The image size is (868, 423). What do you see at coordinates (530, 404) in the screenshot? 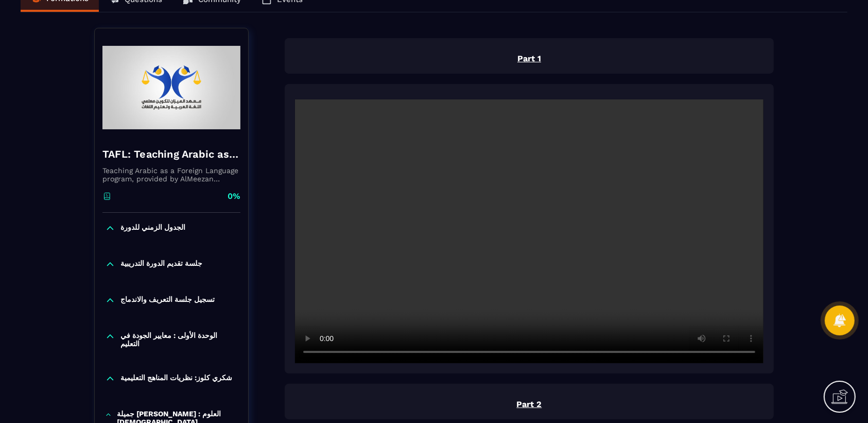
I see `u: Part 2` at bounding box center [530, 404].